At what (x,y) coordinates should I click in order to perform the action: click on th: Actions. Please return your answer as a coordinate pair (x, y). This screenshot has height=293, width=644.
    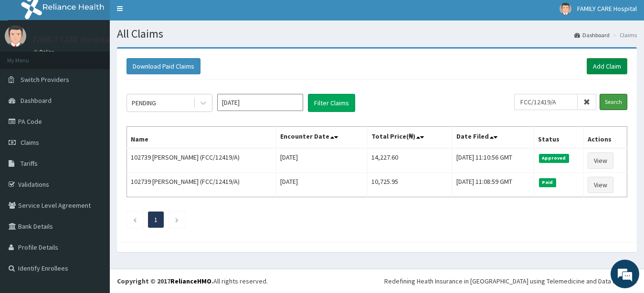
    Looking at the image, I should click on (605, 138).